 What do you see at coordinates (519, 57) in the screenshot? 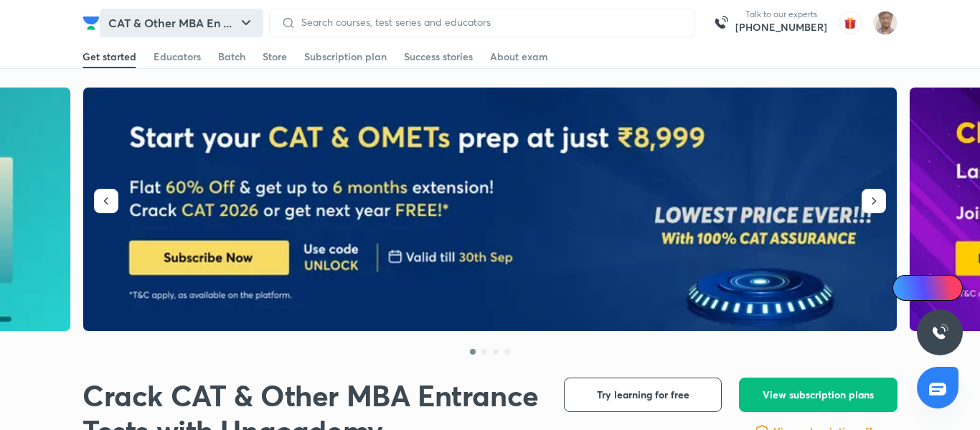
I see `a: About exam` at bounding box center [519, 57].